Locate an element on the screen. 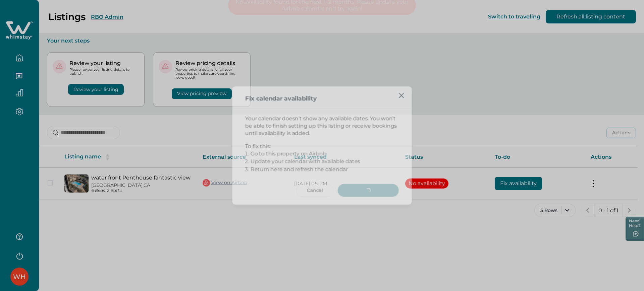  p: To fix this: is located at coordinates (322, 146).